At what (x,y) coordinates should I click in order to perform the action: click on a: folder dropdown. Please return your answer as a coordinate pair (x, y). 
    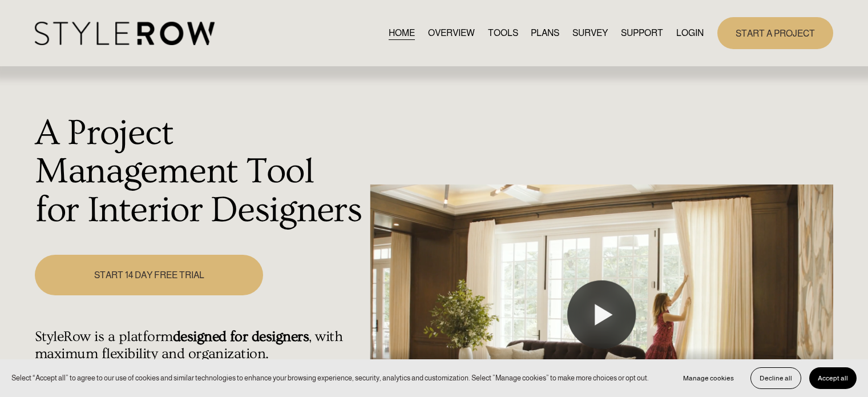
    Looking at the image, I should click on (642, 33).